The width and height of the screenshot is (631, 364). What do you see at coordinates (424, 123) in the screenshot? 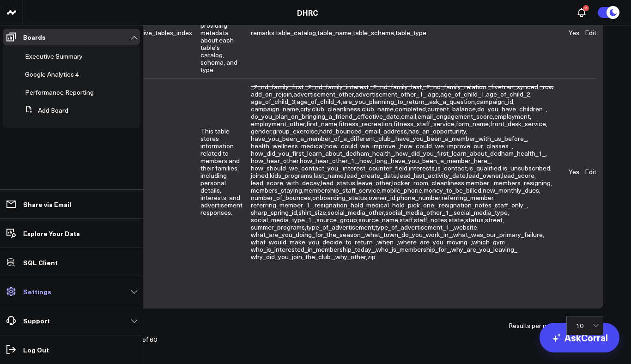
I see `span: fitness_staff_service` at bounding box center [424, 123].